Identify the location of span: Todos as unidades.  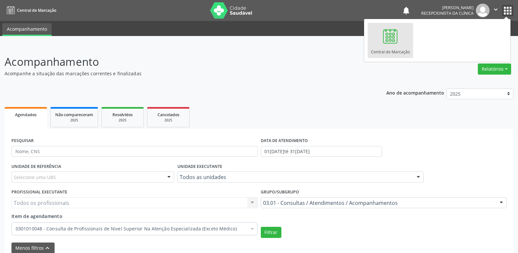
(295, 177).